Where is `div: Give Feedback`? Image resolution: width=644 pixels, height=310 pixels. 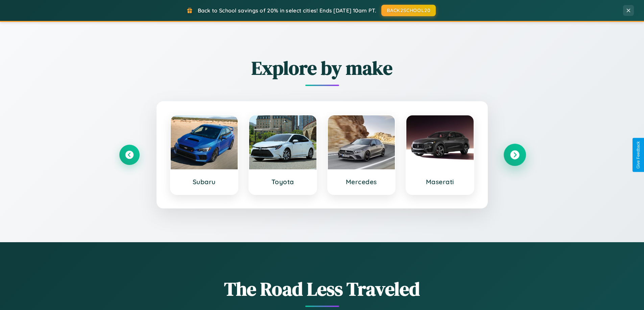
div: Give Feedback is located at coordinates (638, 155).